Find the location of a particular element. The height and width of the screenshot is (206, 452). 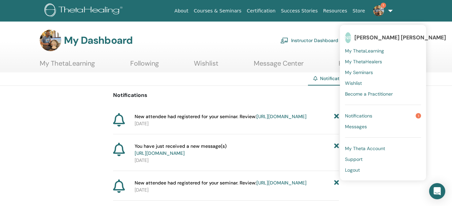

a: Support is located at coordinates (383, 159).